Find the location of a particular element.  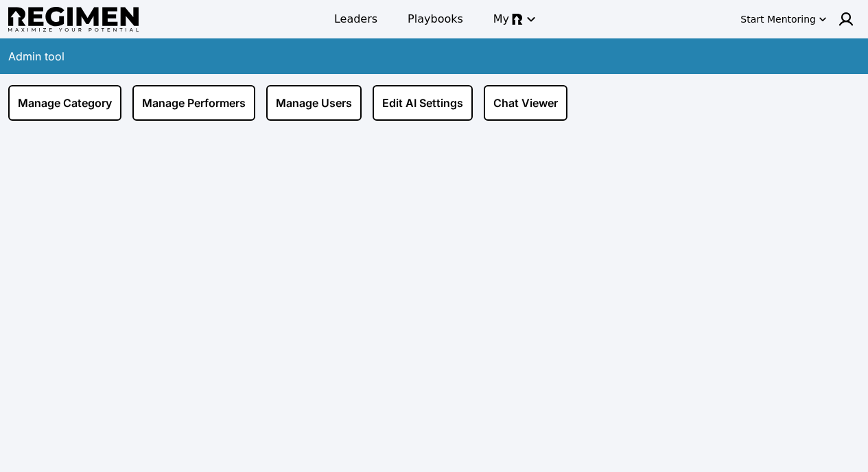

a: Manage Performers is located at coordinates (194, 103).